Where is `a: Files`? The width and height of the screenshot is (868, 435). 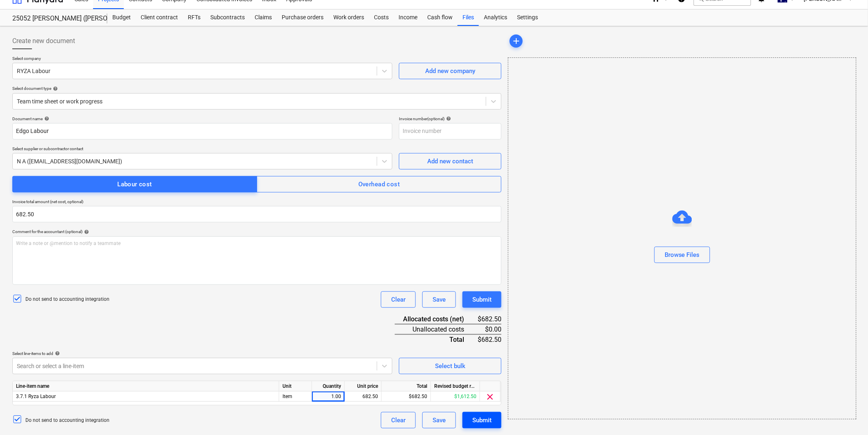
a: Files is located at coordinates (468, 18).